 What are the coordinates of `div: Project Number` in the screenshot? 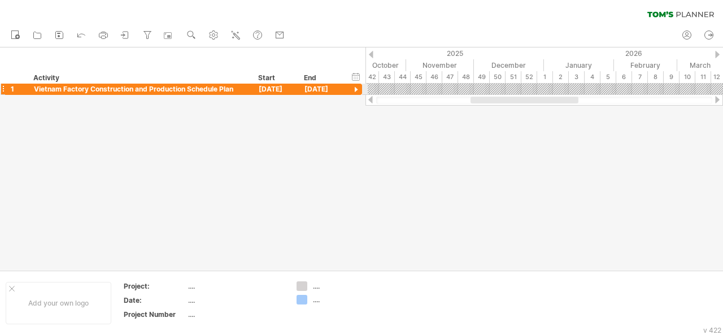 It's located at (155, 314).